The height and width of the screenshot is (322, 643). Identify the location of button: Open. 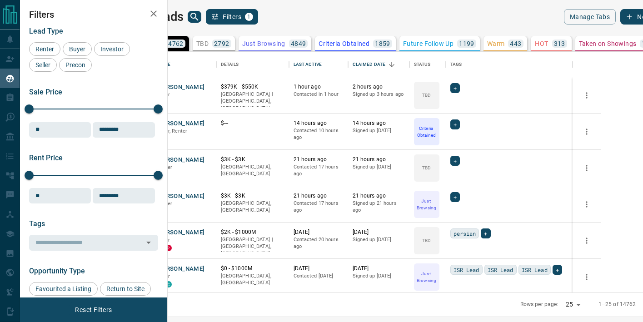
(149, 243).